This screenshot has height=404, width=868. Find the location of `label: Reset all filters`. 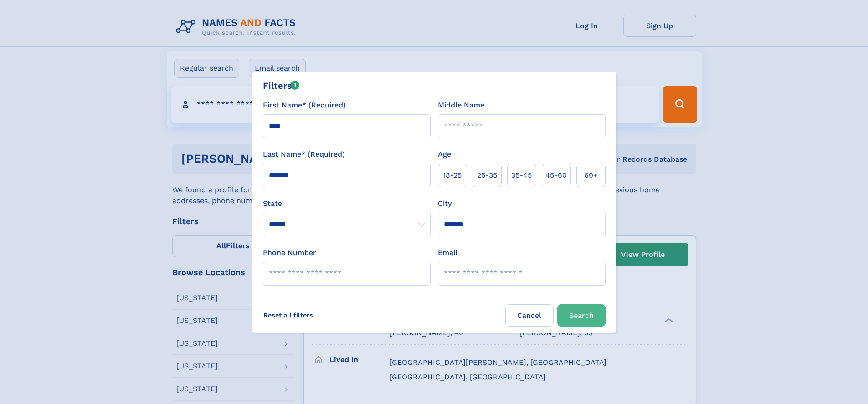

label: Reset all filters is located at coordinates (288, 315).